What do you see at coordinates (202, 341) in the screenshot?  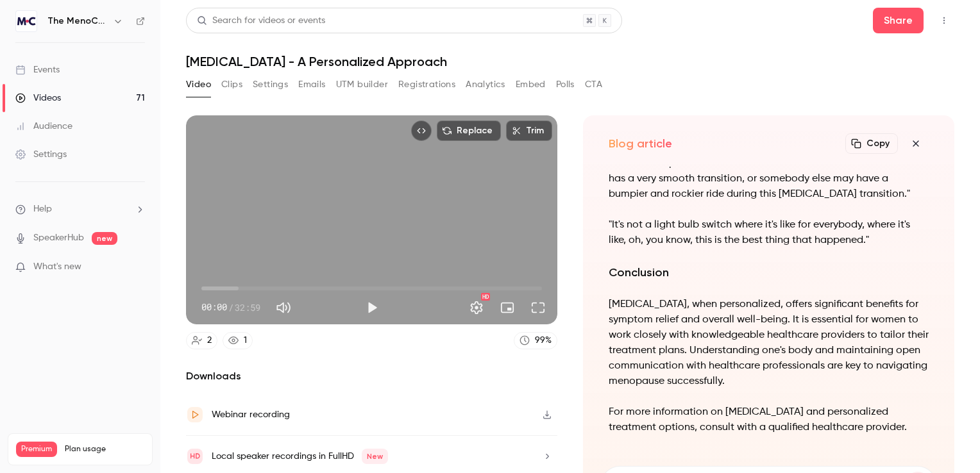 I see `a: 2` at bounding box center [202, 341].